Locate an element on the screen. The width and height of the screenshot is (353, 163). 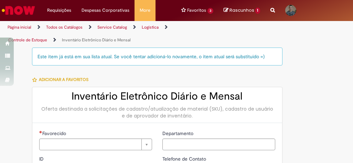
div: Oferta destinada a solicitações de cadastro/atualização de material (SKU), cadastro de usuário e ... is located at coordinates (157, 112).